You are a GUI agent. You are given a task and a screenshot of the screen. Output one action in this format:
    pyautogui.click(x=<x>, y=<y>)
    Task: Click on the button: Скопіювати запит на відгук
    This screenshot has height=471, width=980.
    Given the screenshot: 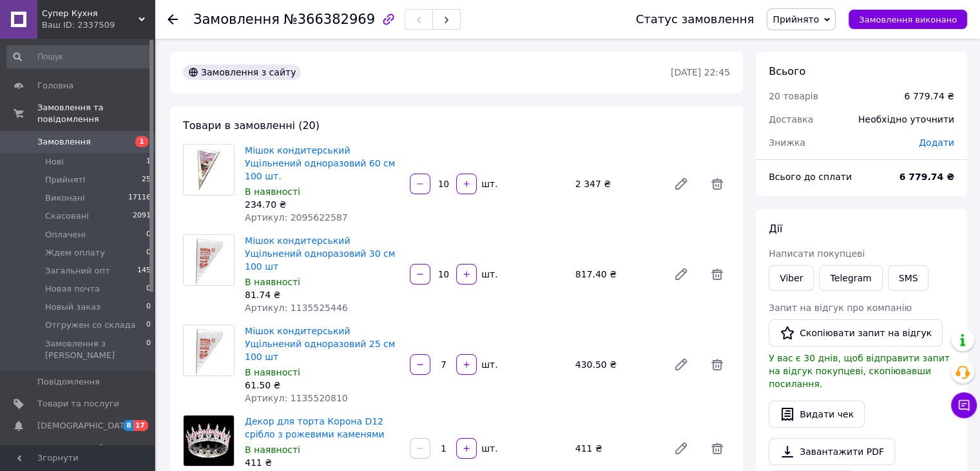 What is the action you would take?
    pyautogui.click(x=856, y=333)
    